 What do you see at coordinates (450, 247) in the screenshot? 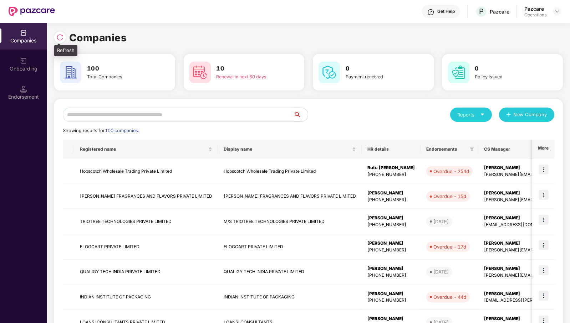
I see `div: Overdue - 17d` at bounding box center [450, 247].